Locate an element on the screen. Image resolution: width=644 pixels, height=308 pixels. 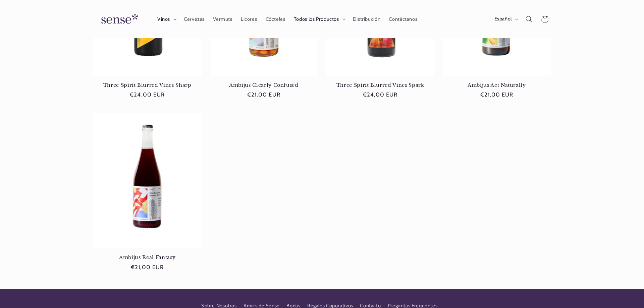
a: Ambijus Act Naturally is located at coordinates (496, 85).